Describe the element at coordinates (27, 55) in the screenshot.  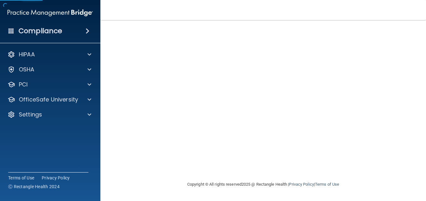
I see `p: HIPAA` at that location.